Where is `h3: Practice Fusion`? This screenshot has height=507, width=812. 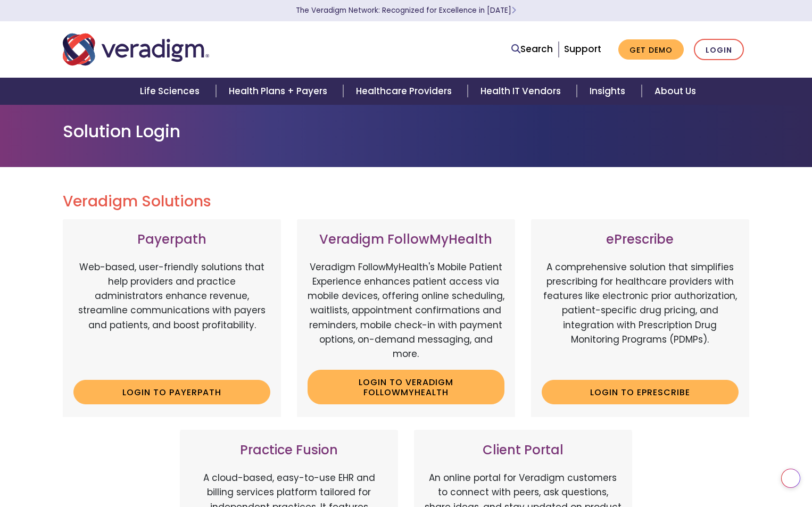 h3: Practice Fusion is located at coordinates (289, 450).